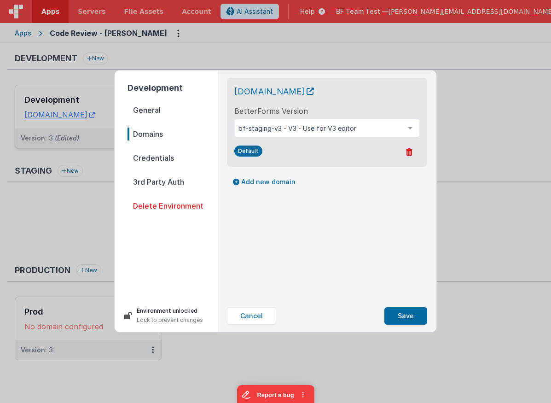 This screenshot has height=403, width=551. What do you see at coordinates (264, 182) in the screenshot?
I see `button: Add new domain` at bounding box center [264, 182].